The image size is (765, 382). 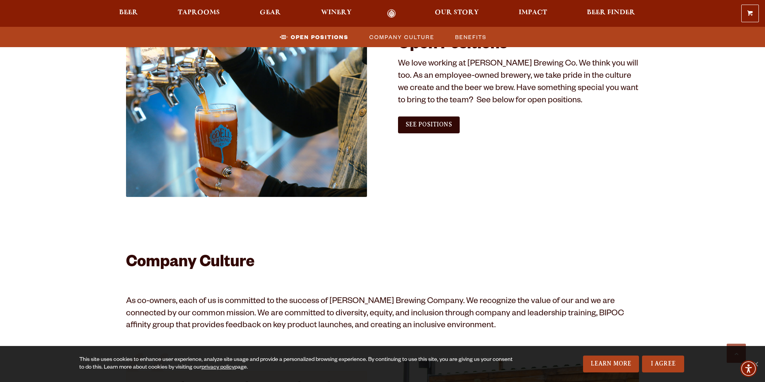 What do you see at coordinates (382, 263) in the screenshot?
I see `h2: Company Culture` at bounding box center [382, 263].